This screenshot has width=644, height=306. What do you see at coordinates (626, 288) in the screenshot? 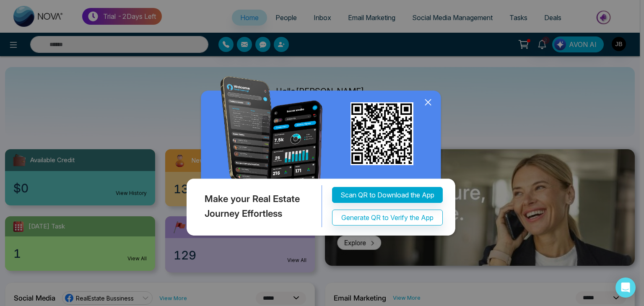
I see `div: Open Intercom Messenger` at bounding box center [626, 288].